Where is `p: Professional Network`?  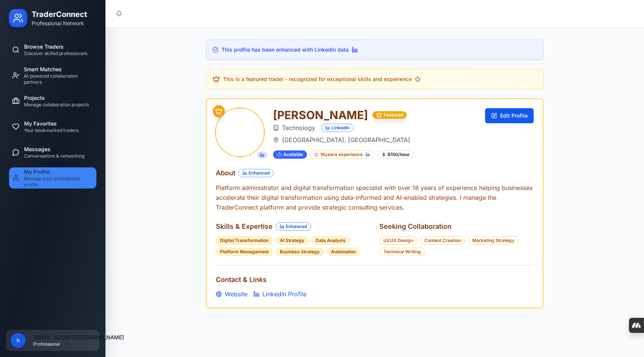 p: Professional Network is located at coordinates (59, 24).